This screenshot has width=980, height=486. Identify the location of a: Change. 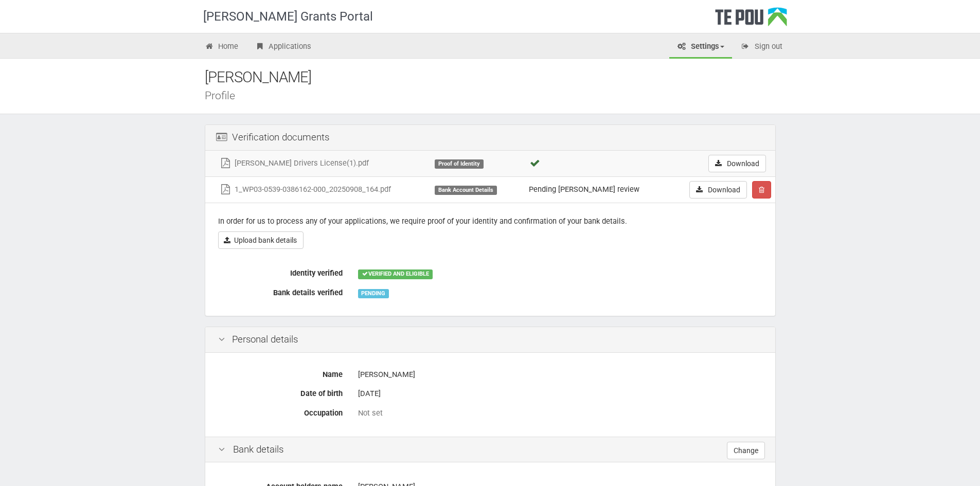
(745, 451).